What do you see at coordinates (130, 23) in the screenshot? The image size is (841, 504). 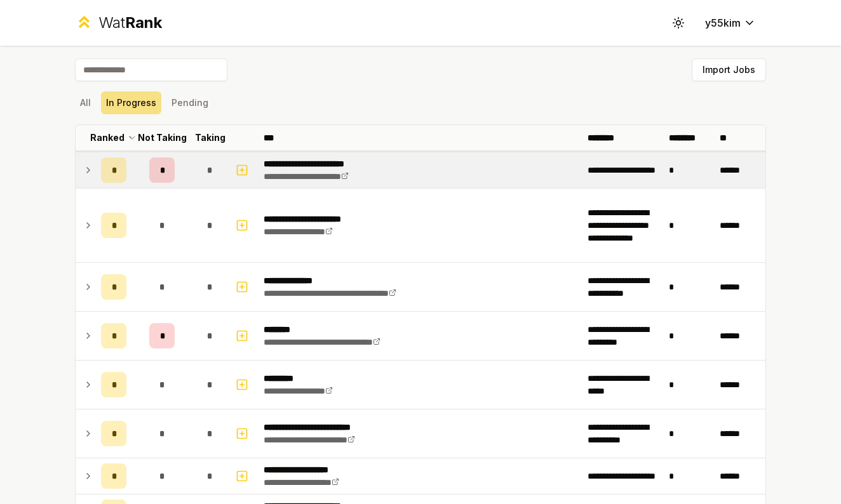 I see `div: Wat` at bounding box center [130, 23].